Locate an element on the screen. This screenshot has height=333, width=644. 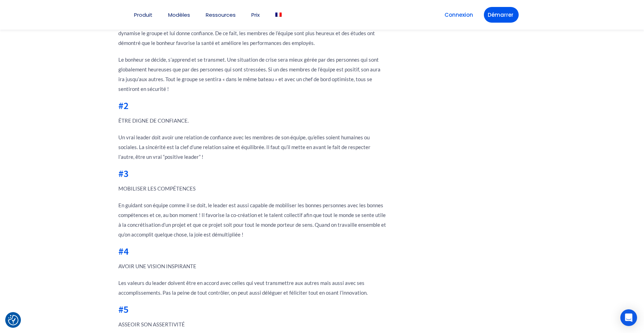
a: Modèles is located at coordinates (179, 14).